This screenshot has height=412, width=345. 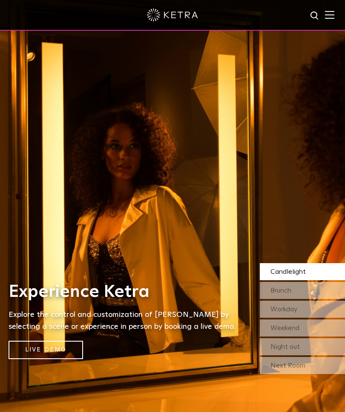 I want to click on img: search icon, so click(x=315, y=16).